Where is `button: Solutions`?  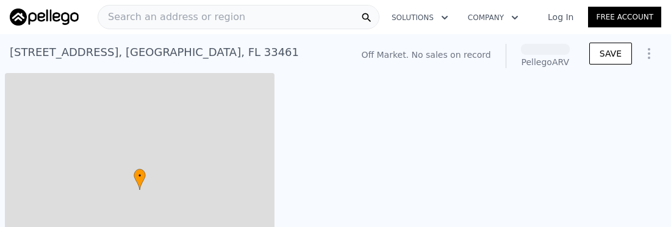
button: Solutions is located at coordinates (420, 18).